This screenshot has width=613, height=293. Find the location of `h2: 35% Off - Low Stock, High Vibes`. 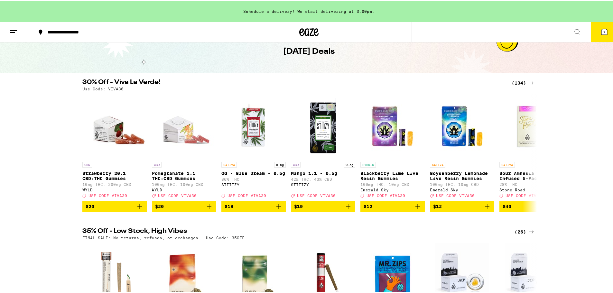

h2: 35% Off - Low Stock, High Vibes is located at coordinates (293, 231).